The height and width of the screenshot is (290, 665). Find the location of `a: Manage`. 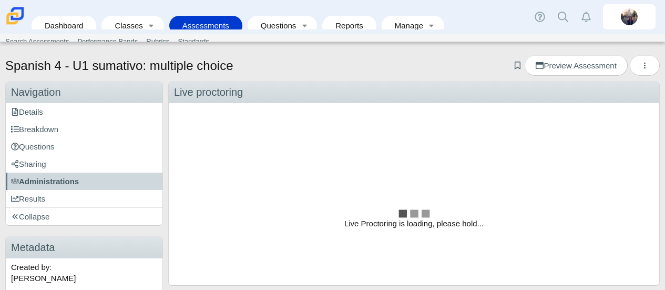

a: Manage is located at coordinates (405, 25).